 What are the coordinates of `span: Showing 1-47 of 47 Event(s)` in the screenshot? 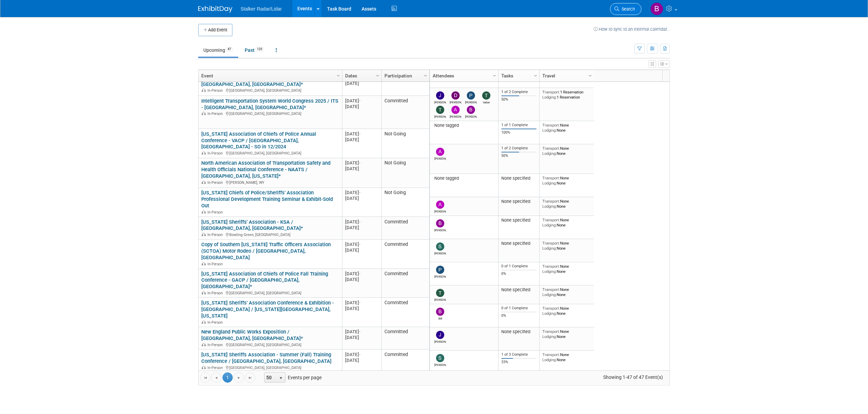 It's located at (633, 378).